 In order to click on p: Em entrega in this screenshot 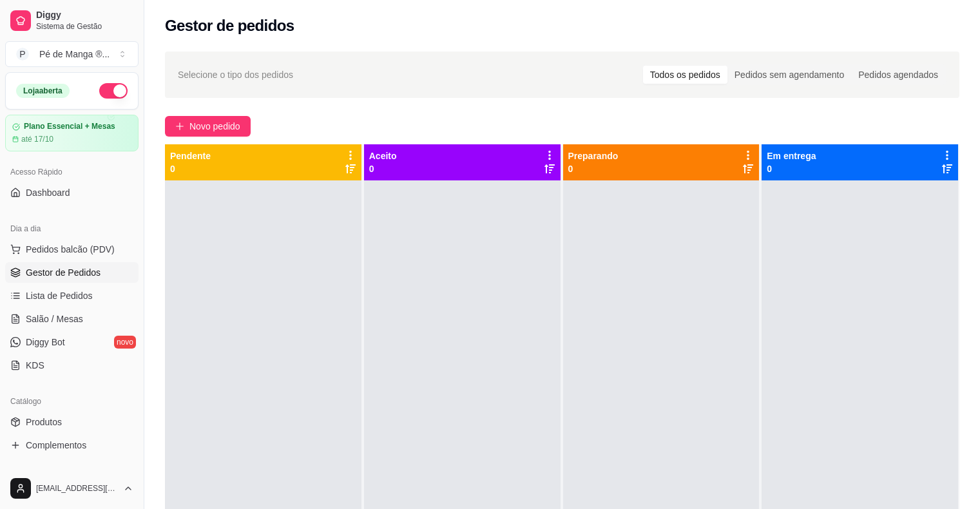, I will do `click(792, 156)`.